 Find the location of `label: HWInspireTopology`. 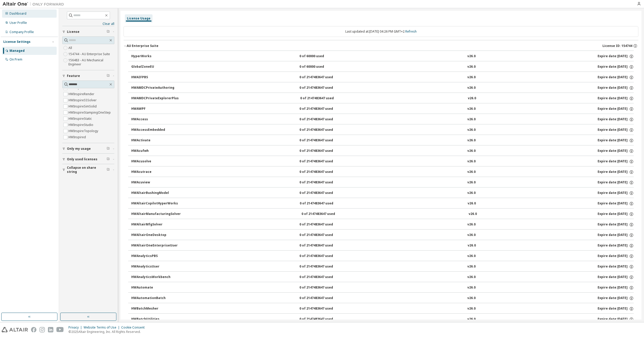

label: HWInspireTopology is located at coordinates (84, 131).